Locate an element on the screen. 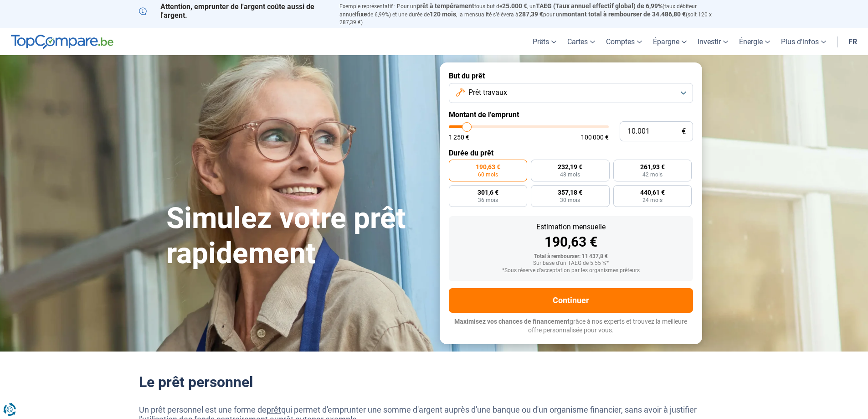 The image size is (868, 419). a: Énergie is located at coordinates (754, 41).